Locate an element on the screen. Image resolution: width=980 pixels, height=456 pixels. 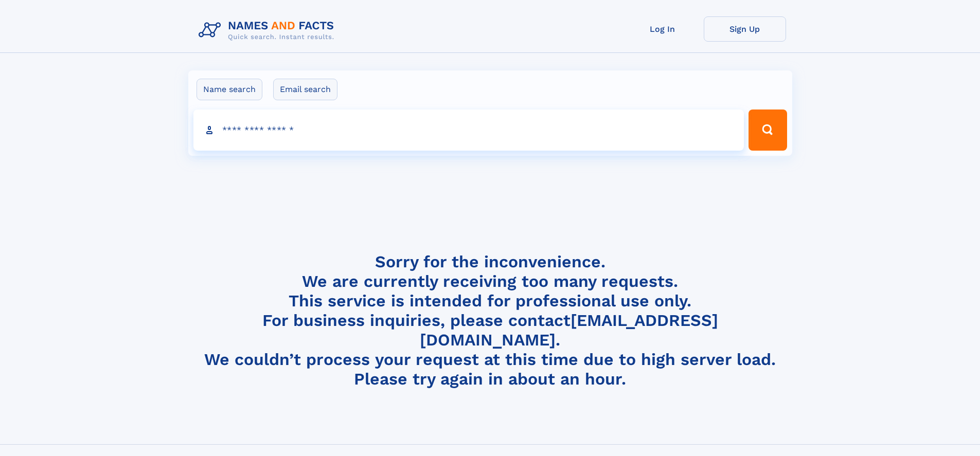
label: Name search is located at coordinates (230, 90).